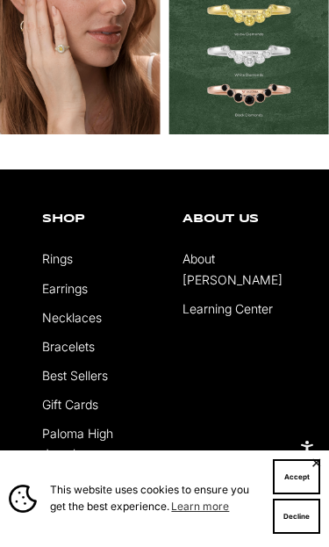  Describe the element at coordinates (57, 258) in the screenshot. I see `a: Rings` at that location.